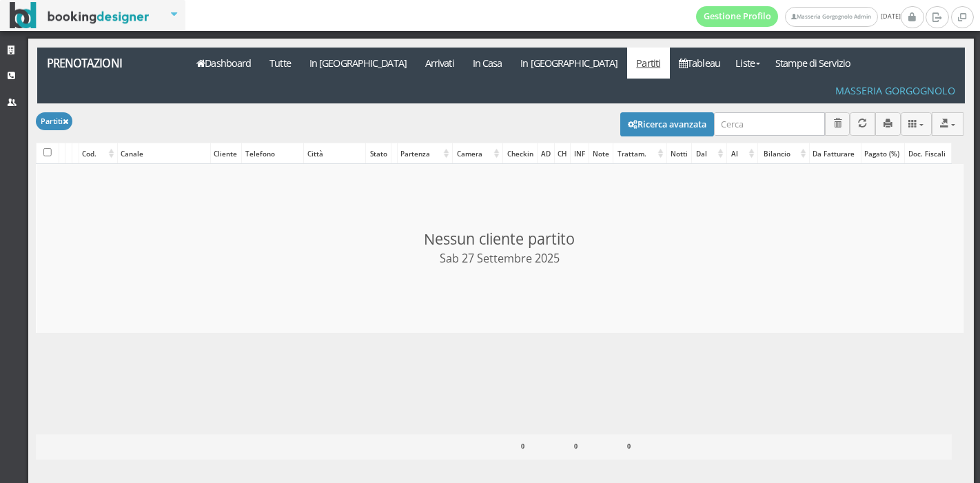  I want to click on a: Partiti, so click(648, 63).